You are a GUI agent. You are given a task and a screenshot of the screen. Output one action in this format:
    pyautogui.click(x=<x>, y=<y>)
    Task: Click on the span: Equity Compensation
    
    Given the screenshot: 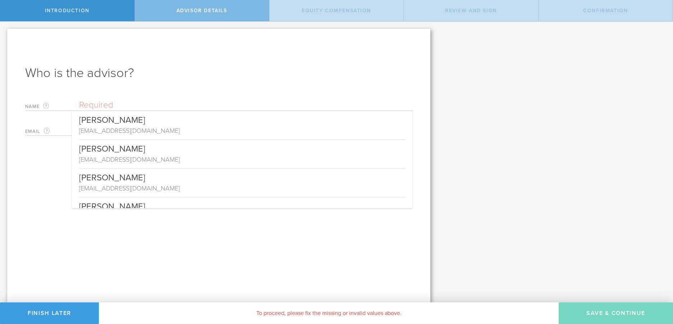 What is the action you would take?
    pyautogui.click(x=336, y=10)
    